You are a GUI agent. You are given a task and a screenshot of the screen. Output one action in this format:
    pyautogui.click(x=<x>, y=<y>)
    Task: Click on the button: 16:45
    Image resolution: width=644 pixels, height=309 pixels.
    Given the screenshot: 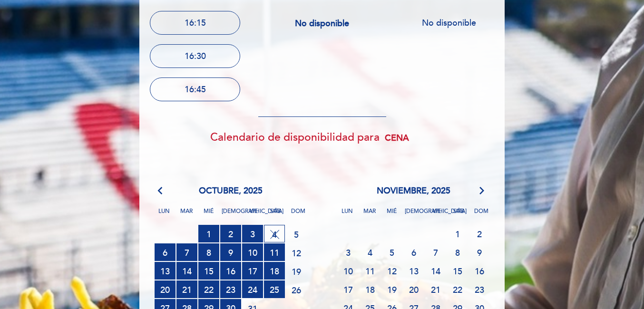 What is the action you would take?
    pyautogui.click(x=195, y=89)
    